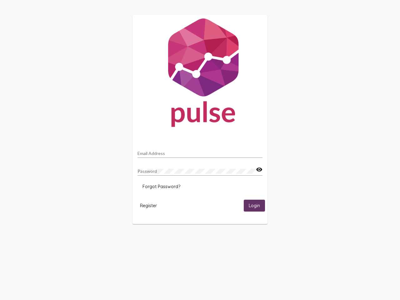 This screenshot has width=400, height=300. Describe the element at coordinates (148, 205) in the screenshot. I see `span: Register` at that location.